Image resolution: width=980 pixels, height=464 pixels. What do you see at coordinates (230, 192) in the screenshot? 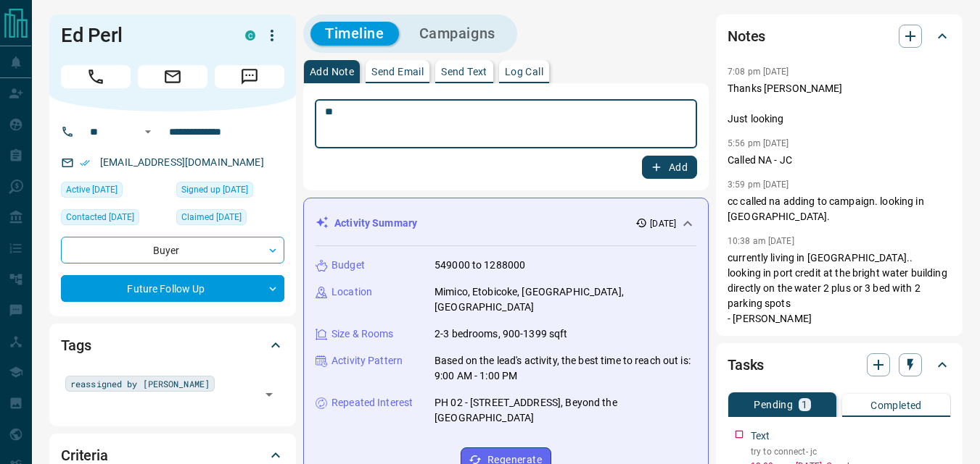
I see `div: Wed Sep 16 2020` at bounding box center [230, 192].